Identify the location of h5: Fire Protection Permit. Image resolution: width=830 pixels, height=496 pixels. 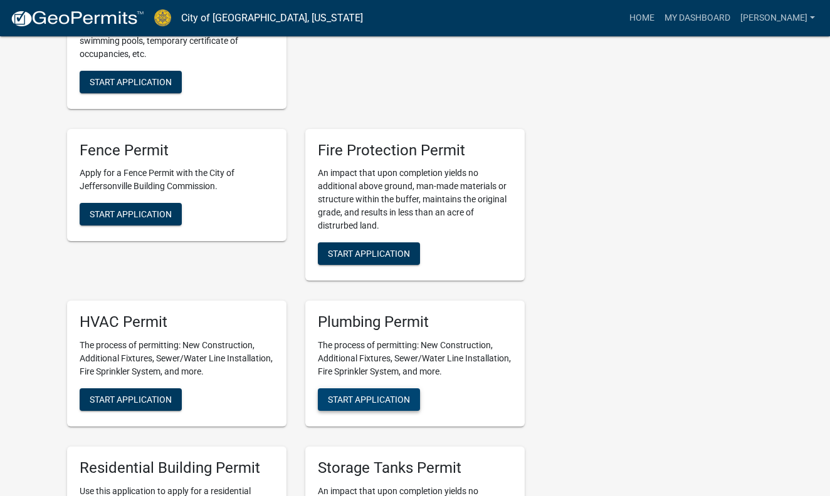
(415, 150).